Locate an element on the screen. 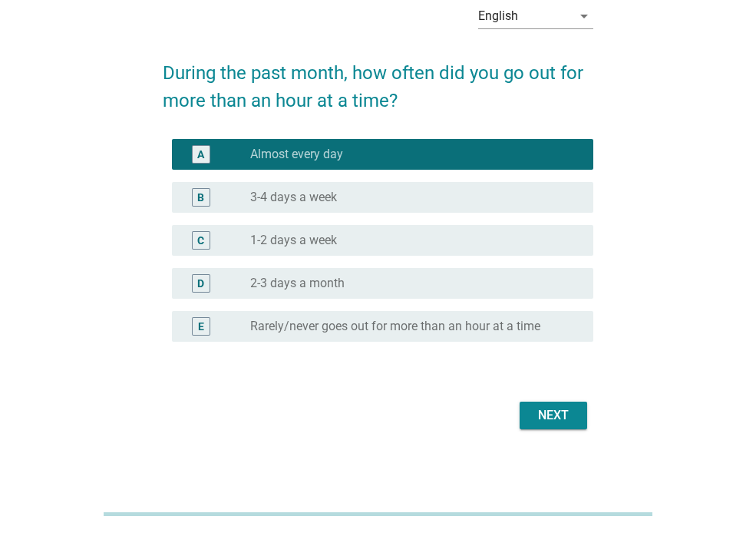 The height and width of the screenshot is (533, 756). div: E is located at coordinates (201, 326).